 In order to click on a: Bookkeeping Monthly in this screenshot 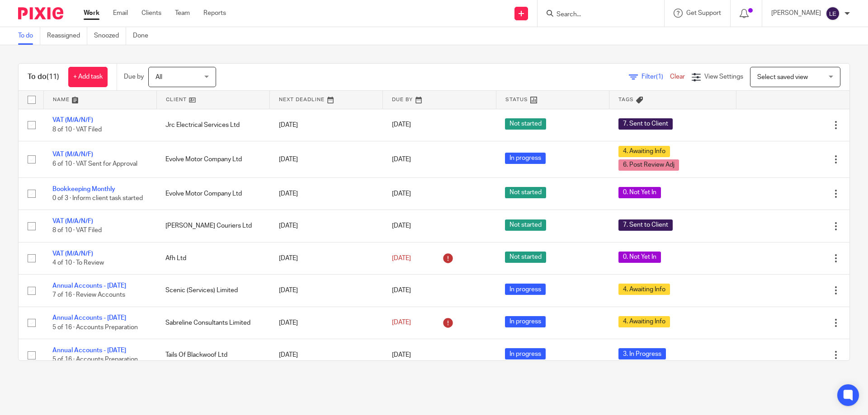, I will do `click(84, 189)`.